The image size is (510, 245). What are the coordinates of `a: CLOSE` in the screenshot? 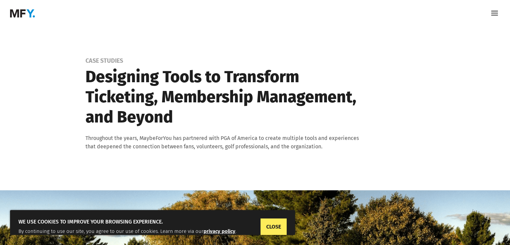 It's located at (273, 227).